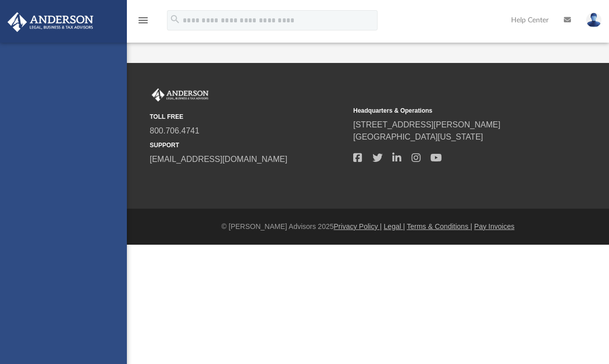 Image resolution: width=609 pixels, height=364 pixels. Describe the element at coordinates (143, 23) in the screenshot. I see `a: menu` at that location.